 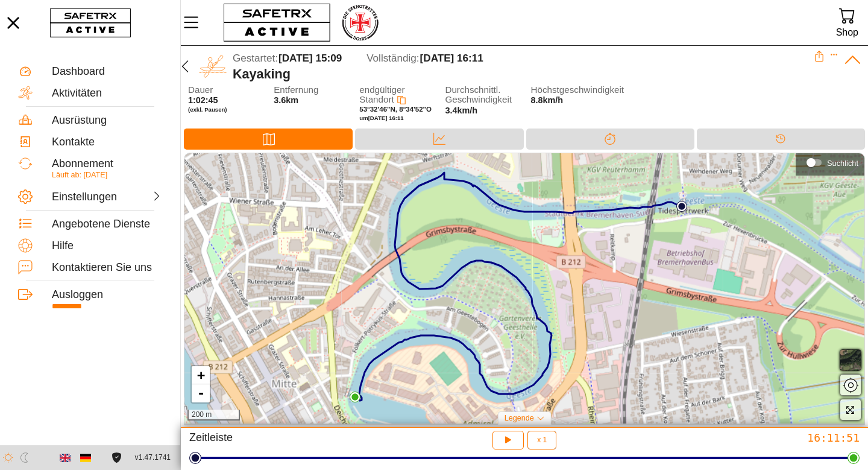 What do you see at coordinates (106, 94) in the screenshot?
I see `div: Aktivitäten` at bounding box center [106, 94].